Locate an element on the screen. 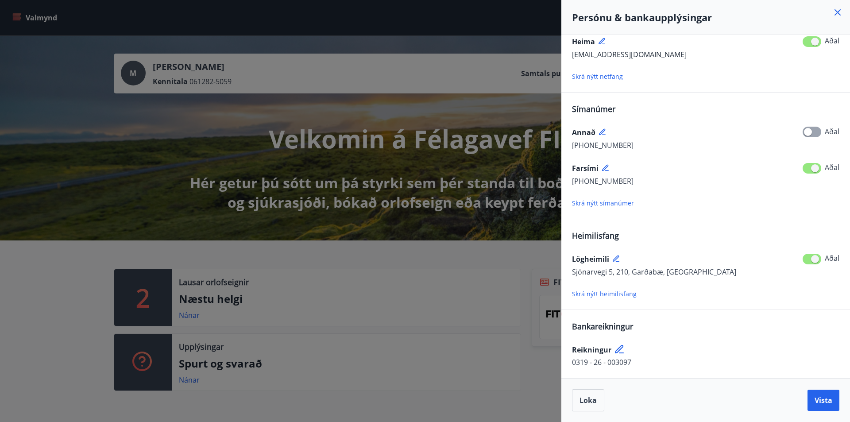 The height and width of the screenshot is (422, 850). h4: Persónu & bankaupplýsingar is located at coordinates (705, 17).